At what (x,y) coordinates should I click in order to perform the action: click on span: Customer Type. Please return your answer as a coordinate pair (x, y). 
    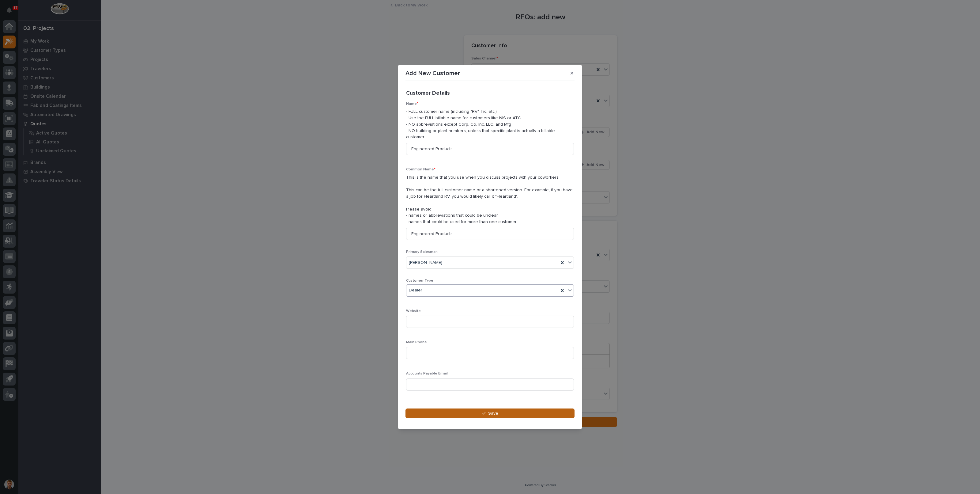
    Looking at the image, I should click on (419, 281).